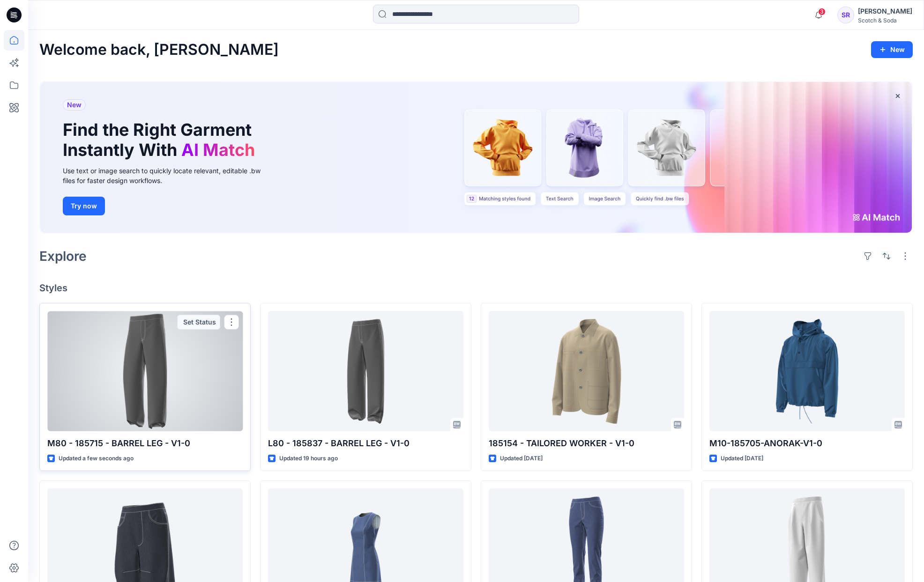 The image size is (924, 582). Describe the element at coordinates (144, 371) in the screenshot. I see `a: M80 - 185715 - BARREL LEG - V1-0` at that location.